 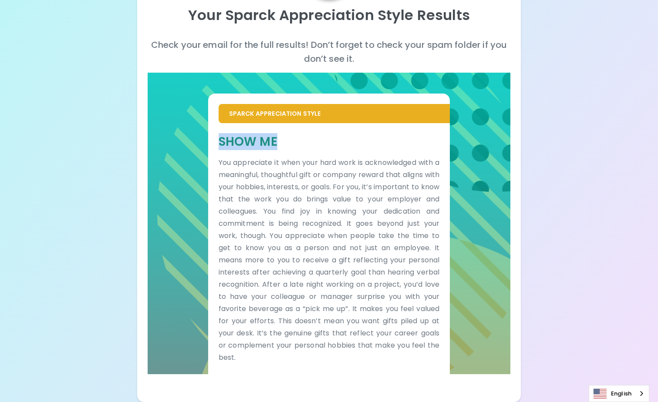 What do you see at coordinates (334, 114) in the screenshot?
I see `p: Sparck Appreciation Style` at bounding box center [334, 114].